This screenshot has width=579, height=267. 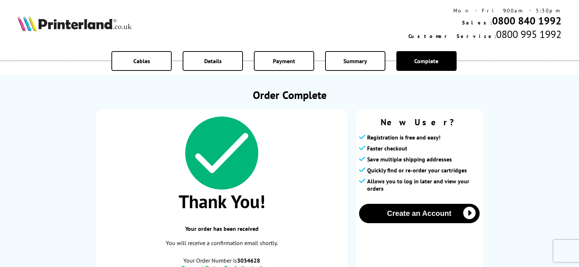 What do you see at coordinates (222, 201) in the screenshot?
I see `span: Thank You!` at bounding box center [222, 201].